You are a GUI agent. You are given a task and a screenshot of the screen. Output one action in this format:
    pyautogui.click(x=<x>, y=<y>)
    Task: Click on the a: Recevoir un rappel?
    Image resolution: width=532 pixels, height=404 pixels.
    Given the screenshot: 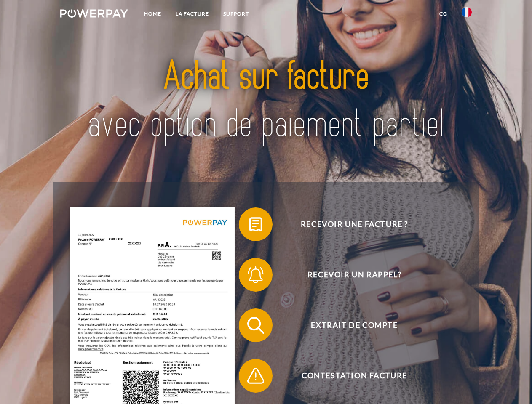 What is the action you would take?
    pyautogui.click(x=349, y=275)
    